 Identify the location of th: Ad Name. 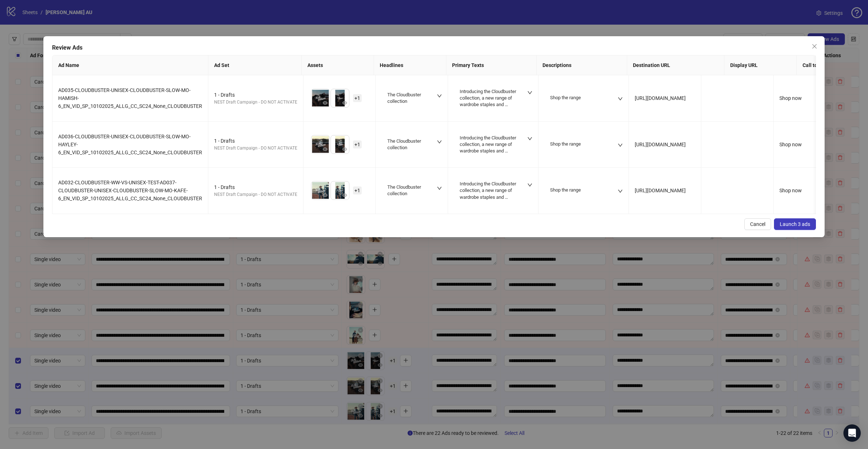
(130, 65).